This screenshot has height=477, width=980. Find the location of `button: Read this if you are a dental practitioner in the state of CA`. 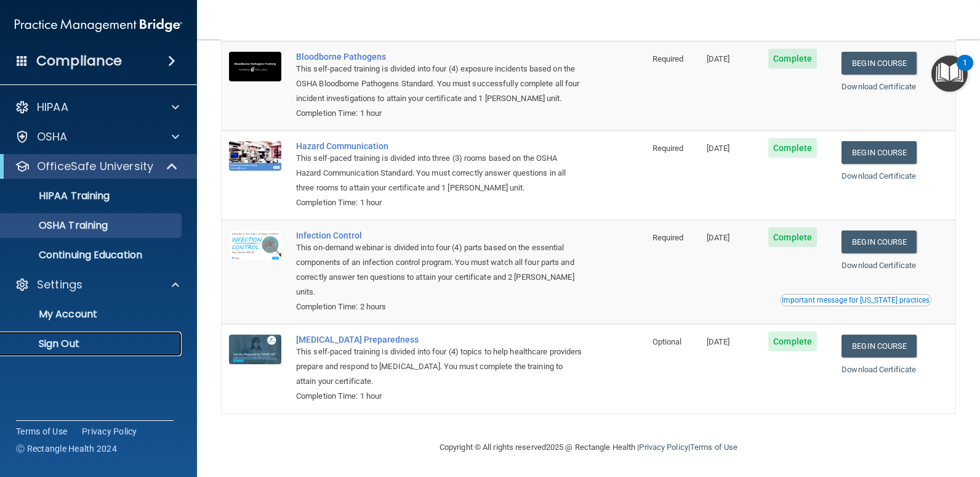

button: Read this if you are a dental practitioner in the state of CA is located at coordinates (856, 300).